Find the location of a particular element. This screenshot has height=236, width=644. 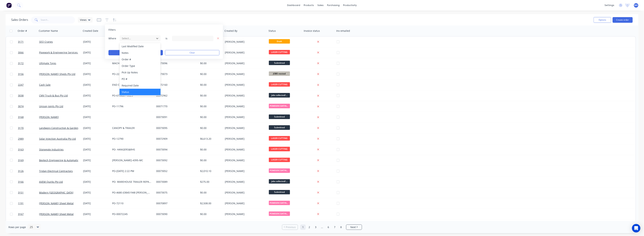

a: 3166 is located at coordinates (29, 182).